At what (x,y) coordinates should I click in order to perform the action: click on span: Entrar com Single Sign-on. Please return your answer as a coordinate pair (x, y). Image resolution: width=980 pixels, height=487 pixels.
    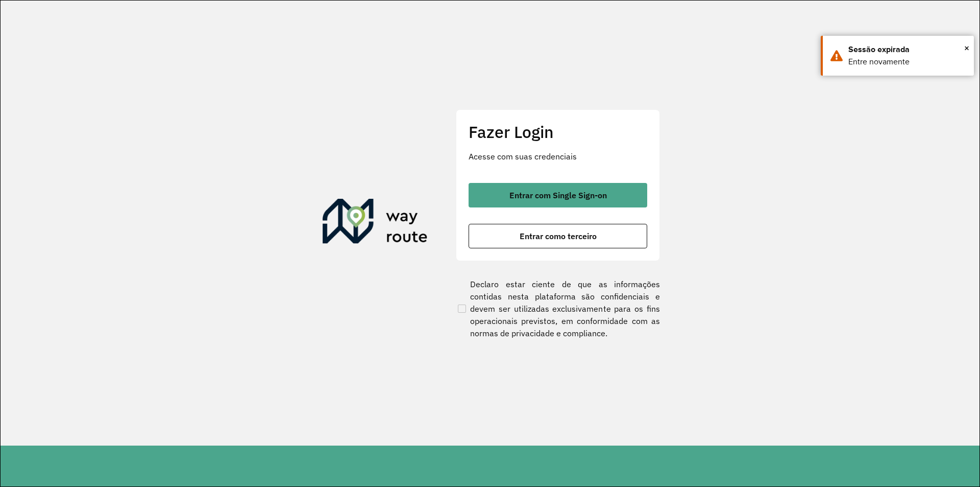
    Looking at the image, I should click on (558, 195).